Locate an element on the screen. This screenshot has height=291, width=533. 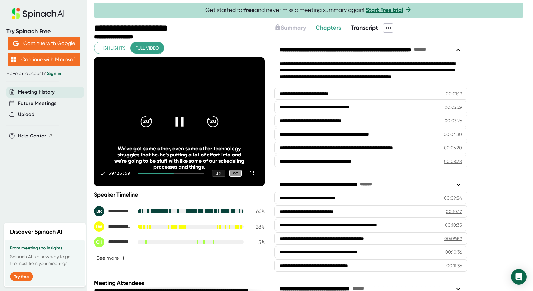
div: CC is located at coordinates (236, 173).